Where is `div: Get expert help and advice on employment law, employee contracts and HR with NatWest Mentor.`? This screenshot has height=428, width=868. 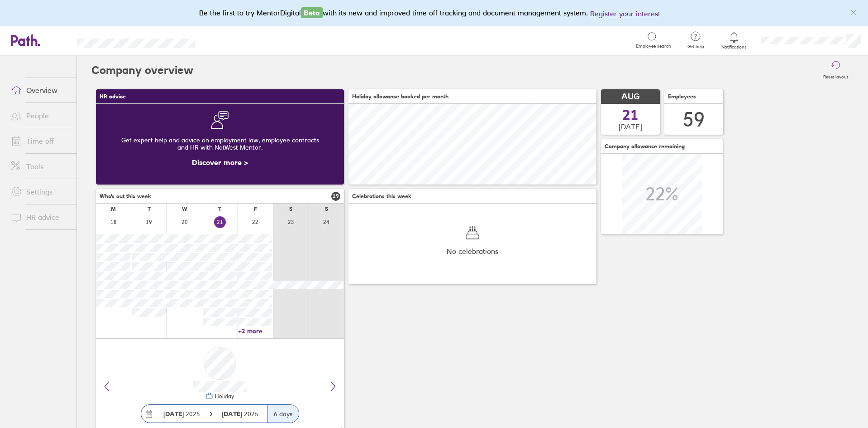
div: Get expert help and advice on employment law, employee contracts and HR with NatWest Mentor. is located at coordinates (220, 144).